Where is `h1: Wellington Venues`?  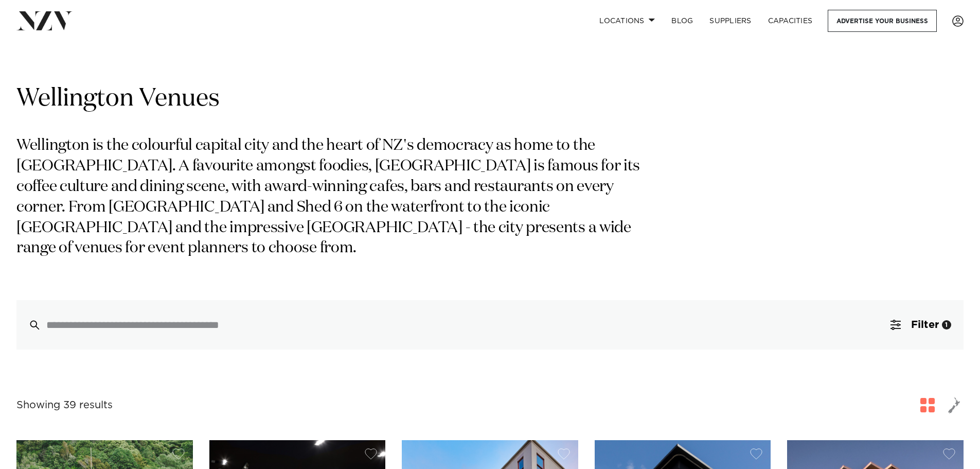
h1: Wellington Venues is located at coordinates (490, 99).